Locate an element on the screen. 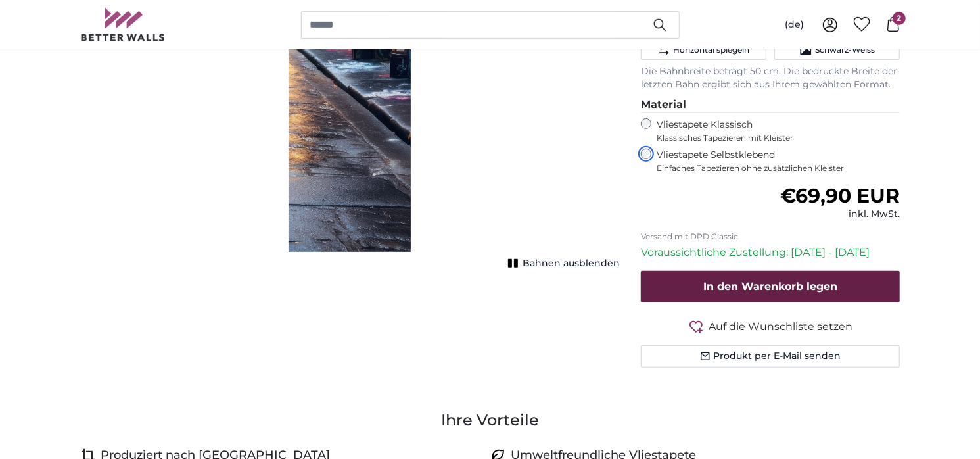 The image size is (980, 459). span: €69,90 EUR is located at coordinates (840, 196).